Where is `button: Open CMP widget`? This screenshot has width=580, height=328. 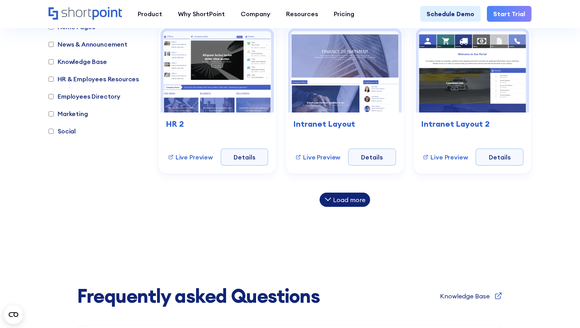 button: Open CMP widget is located at coordinates (13, 315).